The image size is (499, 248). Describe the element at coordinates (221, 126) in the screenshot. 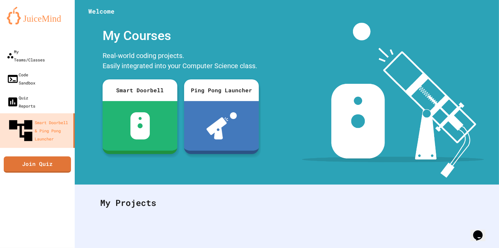

I see `img: ppl-with-ball.png` at that location.